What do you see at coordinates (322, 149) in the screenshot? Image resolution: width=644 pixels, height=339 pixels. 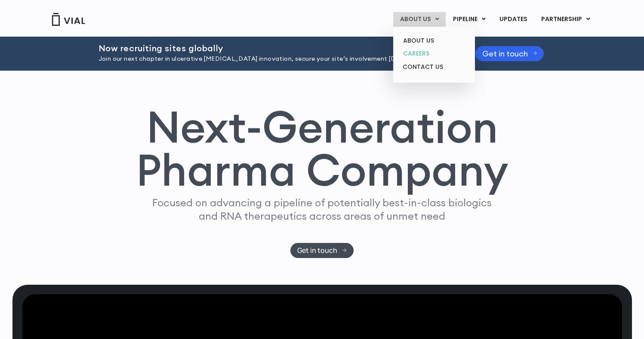 I see `h1: Next-Generation Pharma Company` at bounding box center [322, 149].